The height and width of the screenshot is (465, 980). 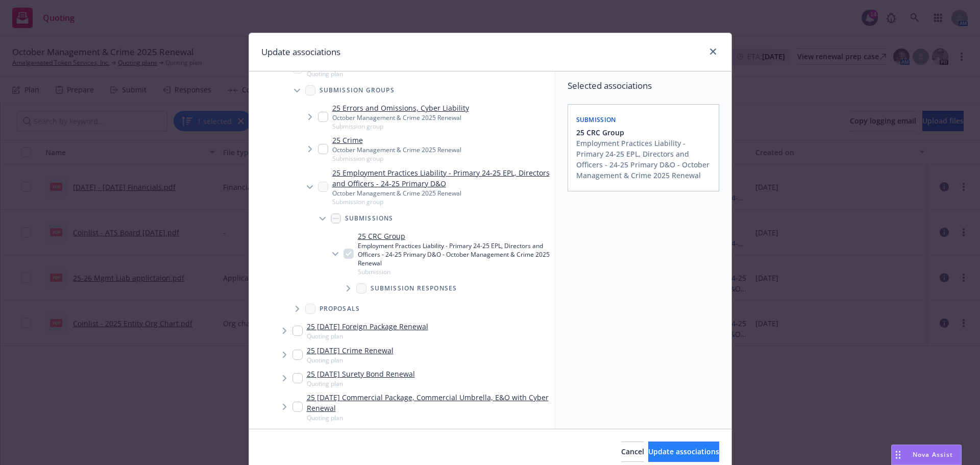 I want to click on span: 25 CRC Group, so click(x=600, y=132).